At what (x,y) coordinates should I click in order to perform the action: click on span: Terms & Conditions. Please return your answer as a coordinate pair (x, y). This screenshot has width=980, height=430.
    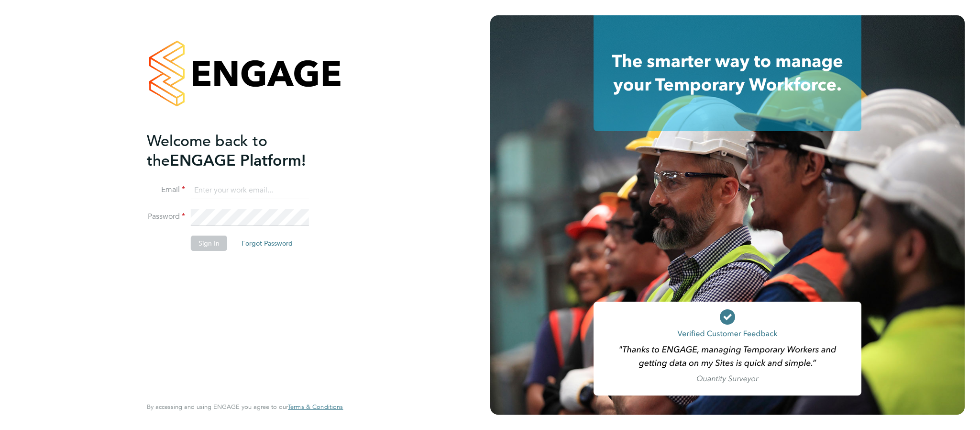
    Looking at the image, I should click on (316, 406).